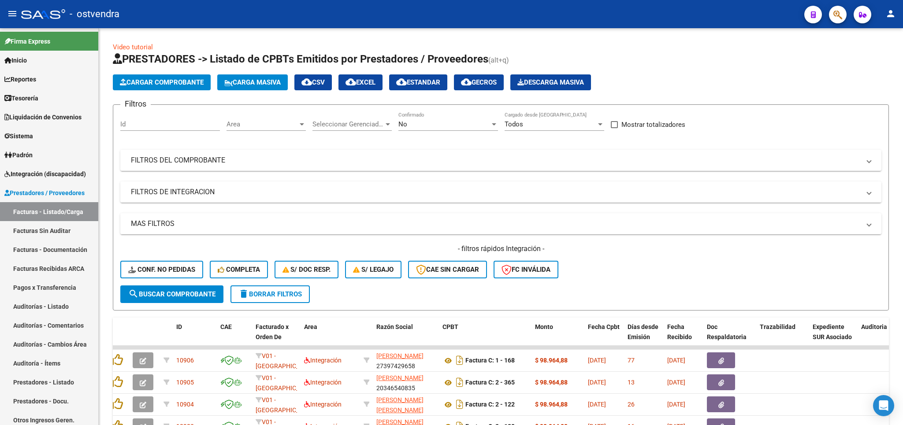 The width and height of the screenshot is (903, 425). I want to click on span: Reportes, so click(20, 79).